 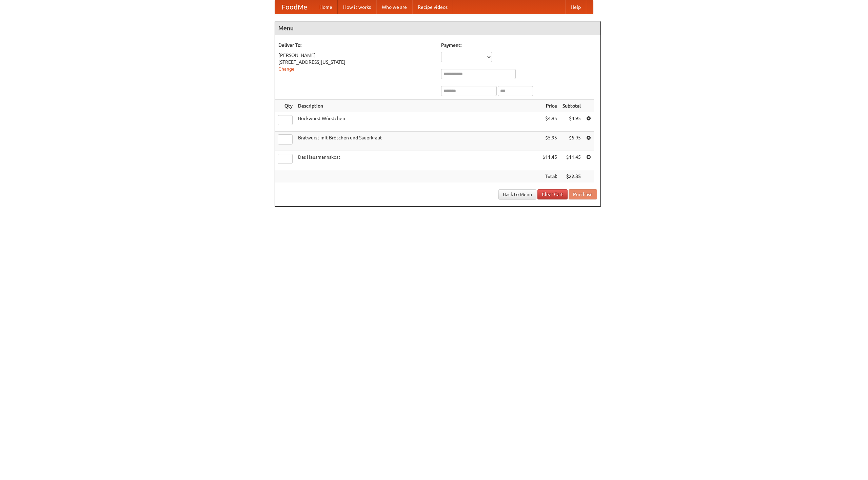 I want to click on a: Help, so click(x=576, y=7).